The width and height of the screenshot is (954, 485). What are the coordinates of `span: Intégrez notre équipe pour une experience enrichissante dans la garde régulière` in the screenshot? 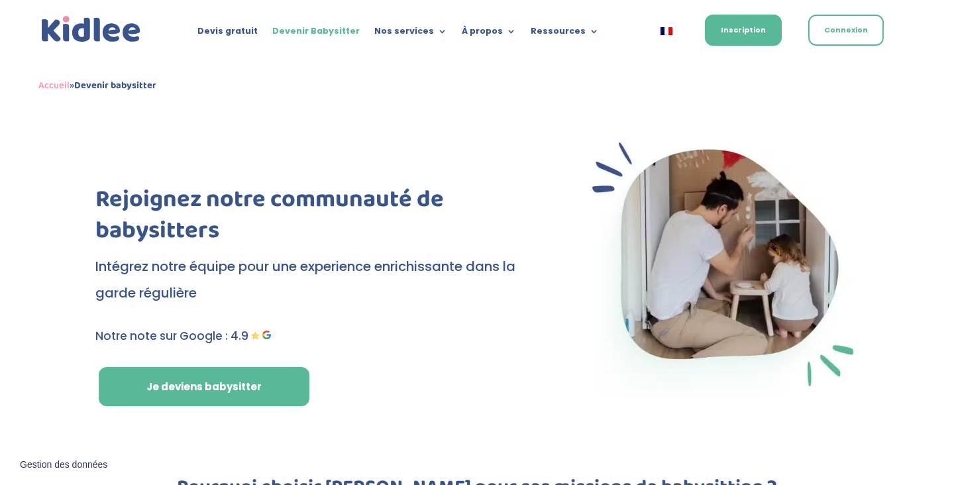 It's located at (305, 280).